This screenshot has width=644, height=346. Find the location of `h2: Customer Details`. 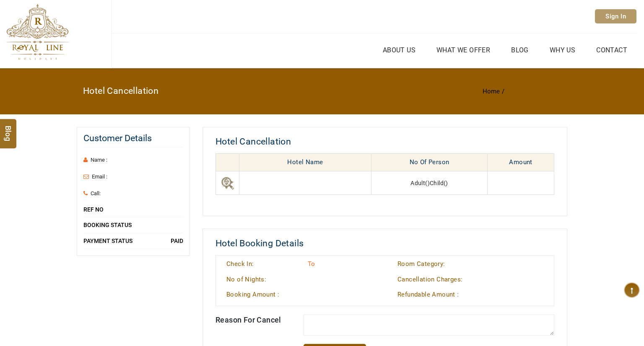

h2: Customer Details is located at coordinates (134, 140).